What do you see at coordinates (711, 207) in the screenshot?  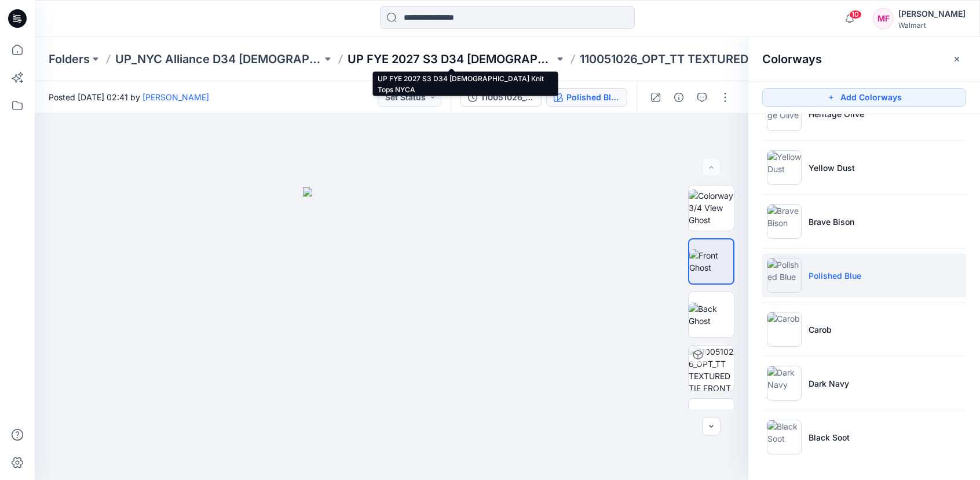 I see `img: Colorway 3/4 View Ghost` at bounding box center [711, 207].